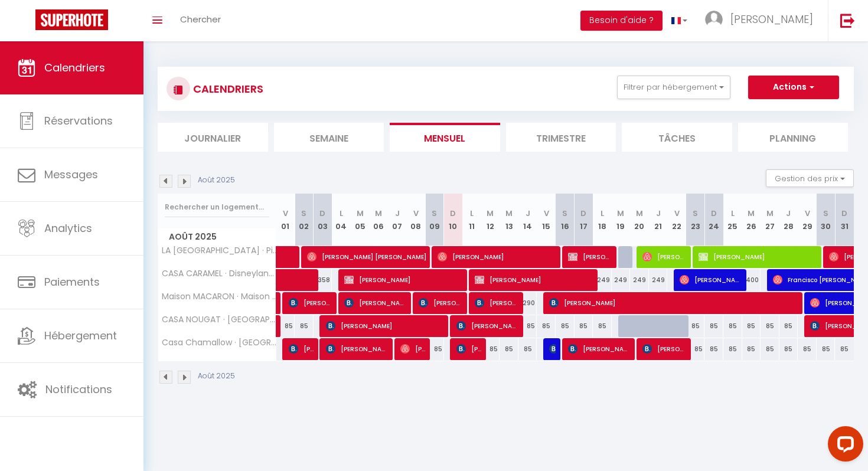 The image size is (868, 471). Describe the element at coordinates (200, 19) in the screenshot. I see `span: Chercher` at that location.